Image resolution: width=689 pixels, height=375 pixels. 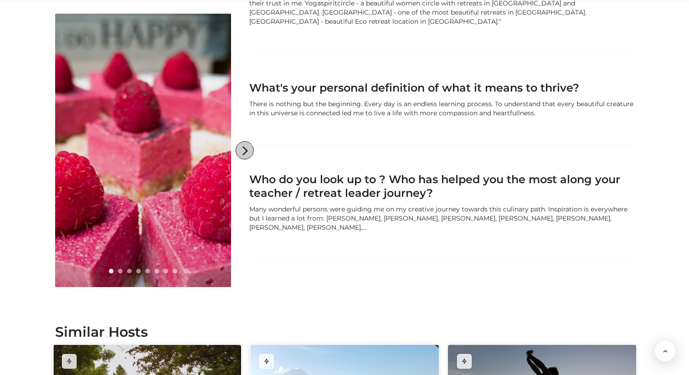 I want to click on h3: What's your personal definition of what it means to thrive?, so click(x=441, y=88).